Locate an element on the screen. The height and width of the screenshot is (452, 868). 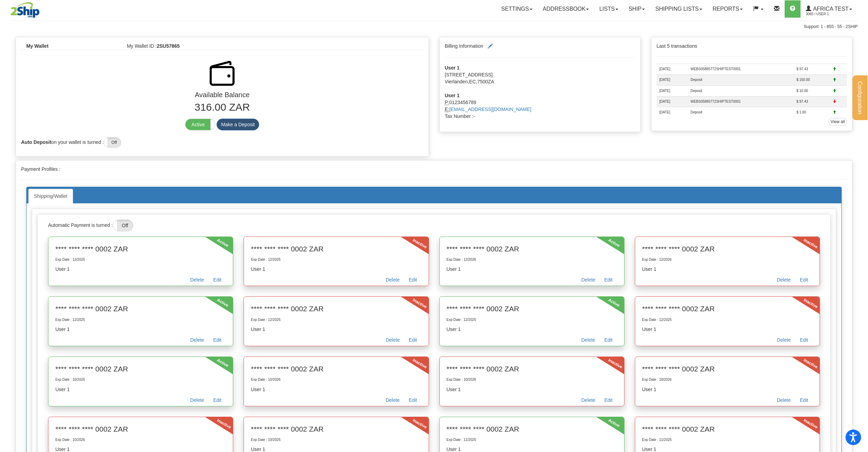
a: Africa Test 3065 / User 1 is located at coordinates (829, 9).